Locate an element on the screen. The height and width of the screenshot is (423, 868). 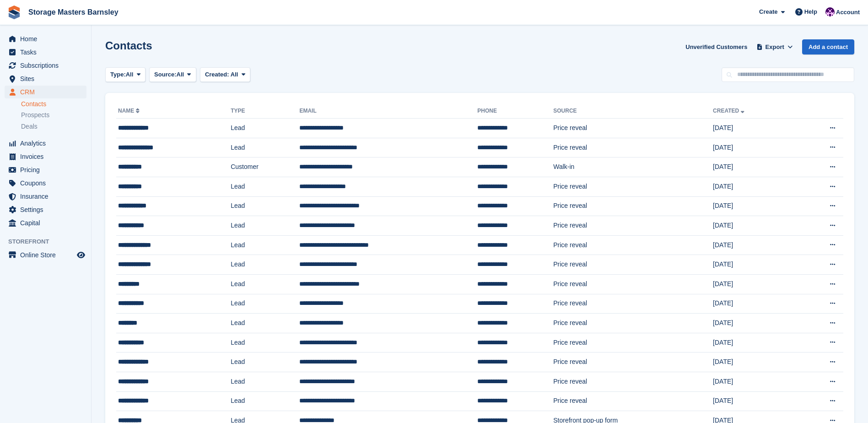
span: CRM is located at coordinates (48, 92).